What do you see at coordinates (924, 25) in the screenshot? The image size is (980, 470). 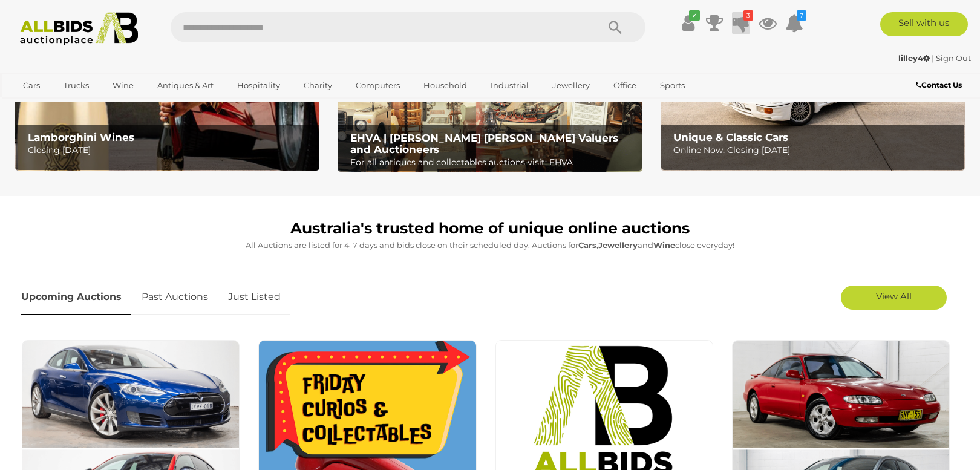 I see `a: Sell with us` at bounding box center [924, 25].